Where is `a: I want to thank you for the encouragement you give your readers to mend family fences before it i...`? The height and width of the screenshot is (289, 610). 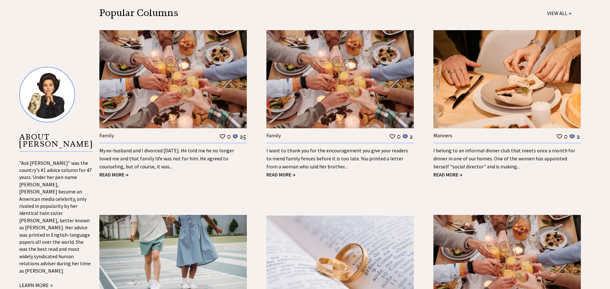 a: I want to thank you for the encouragement you give your readers to mend family fences before it i... is located at coordinates (337, 158).